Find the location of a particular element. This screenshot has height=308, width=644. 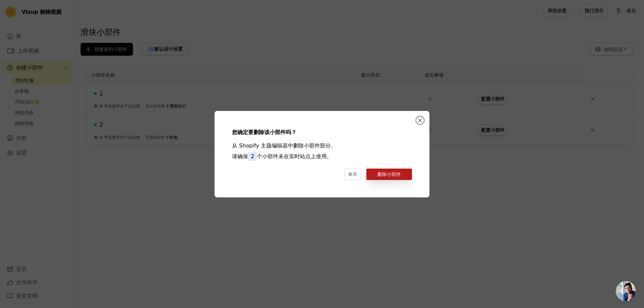

a: 开放式聊天 is located at coordinates (626, 292).